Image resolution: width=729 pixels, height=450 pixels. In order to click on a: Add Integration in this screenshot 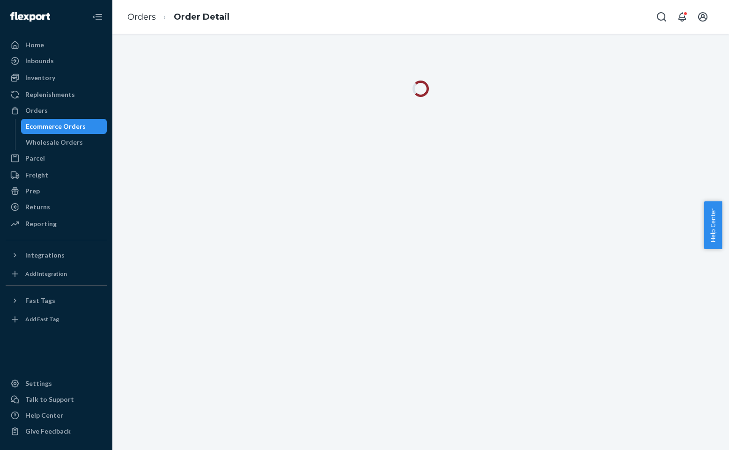, I will do `click(56, 274)`.